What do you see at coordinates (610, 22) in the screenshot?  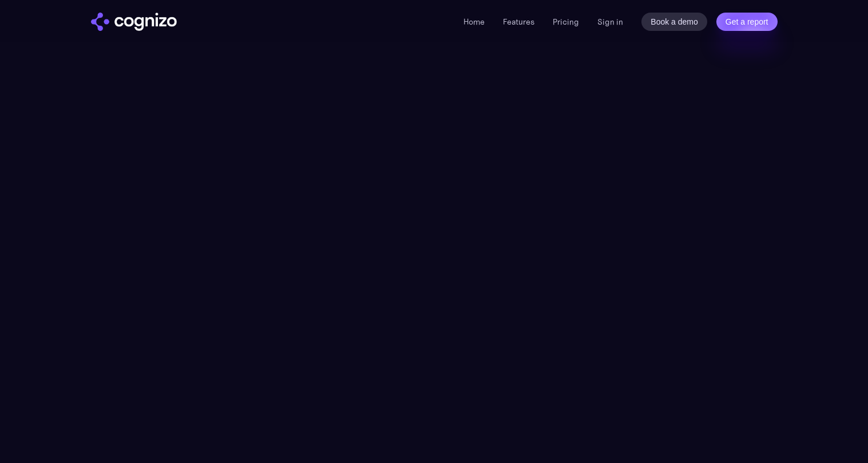 I see `a: Sign in` at bounding box center [610, 22].